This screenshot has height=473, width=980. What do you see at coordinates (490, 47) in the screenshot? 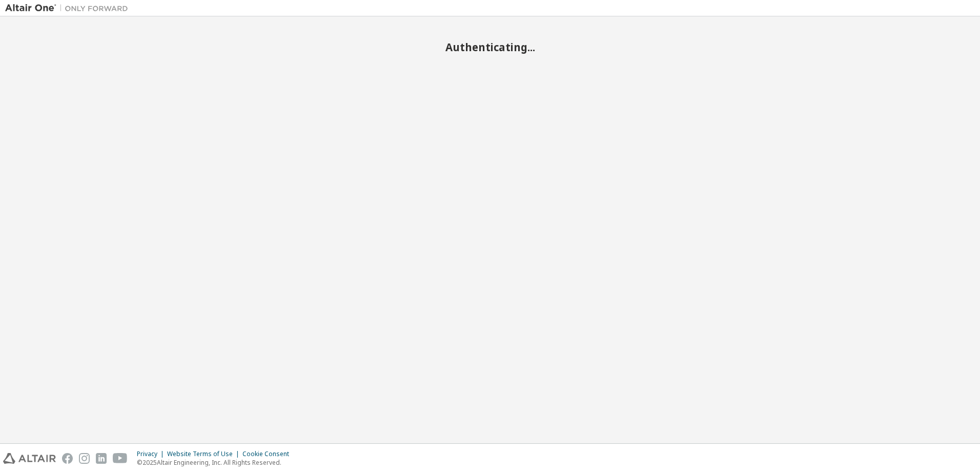
I see `h2: Authenticating...` at bounding box center [490, 47].